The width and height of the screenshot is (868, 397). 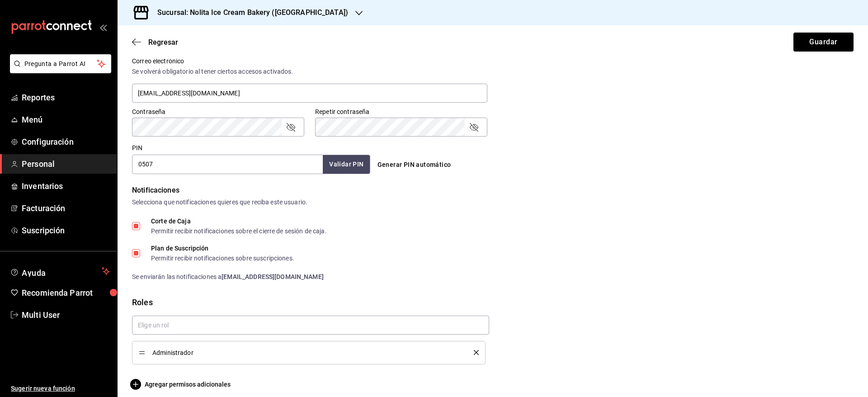 What do you see at coordinates (181, 384) in the screenshot?
I see `button: Agregar permisos adicionales` at bounding box center [181, 384].